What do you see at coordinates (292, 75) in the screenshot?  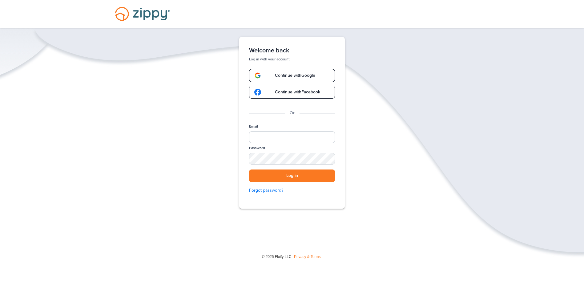 I see `a: google-logoContinue withGoogle` at bounding box center [292, 75].